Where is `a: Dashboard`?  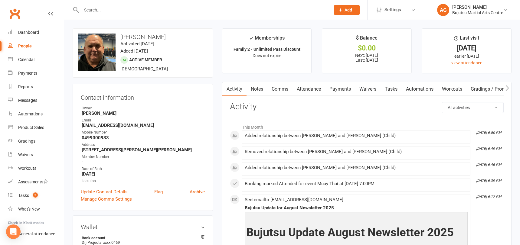 a: Dashboard is located at coordinates (36, 32).